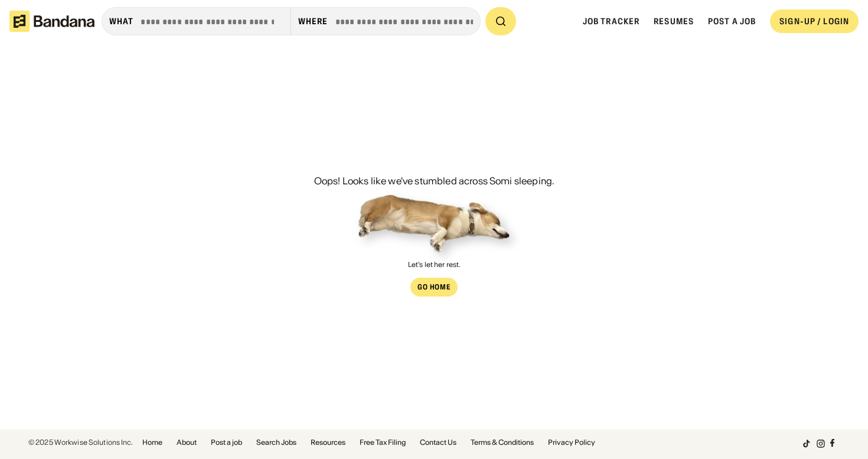  I want to click on img: Somi sleeping, so click(434, 224).